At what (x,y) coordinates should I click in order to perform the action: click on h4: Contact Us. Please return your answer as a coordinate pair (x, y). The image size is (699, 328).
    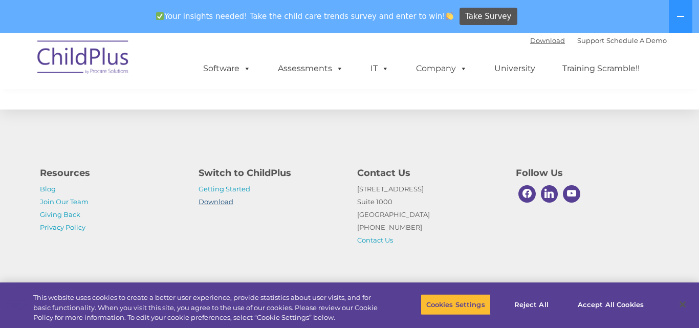
    Looking at the image, I should click on (429, 173).